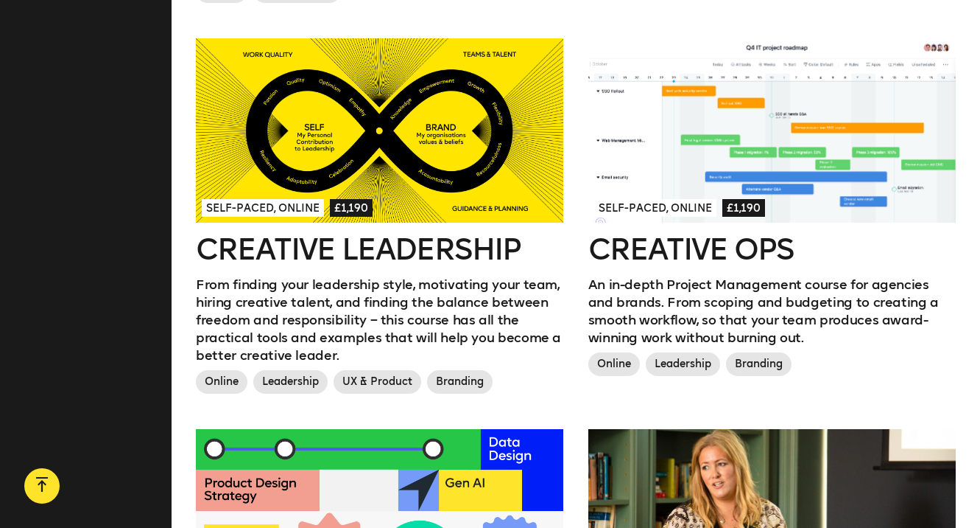 Image resolution: width=980 pixels, height=528 pixels. What do you see at coordinates (379, 219) in the screenshot?
I see `a: Self-paced, Online£1,190Creative LeadershipFrom finding your leadership style, motivating your te...` at bounding box center [379, 219].